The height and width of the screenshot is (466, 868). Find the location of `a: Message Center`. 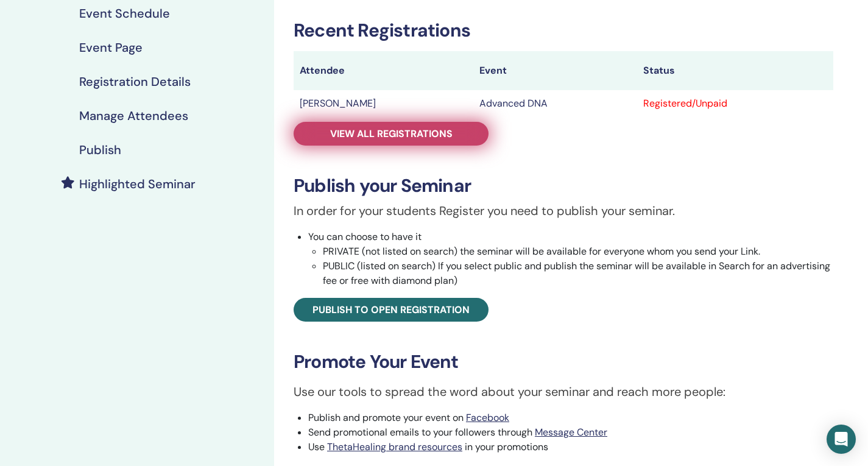

a: Message Center is located at coordinates (571, 432).